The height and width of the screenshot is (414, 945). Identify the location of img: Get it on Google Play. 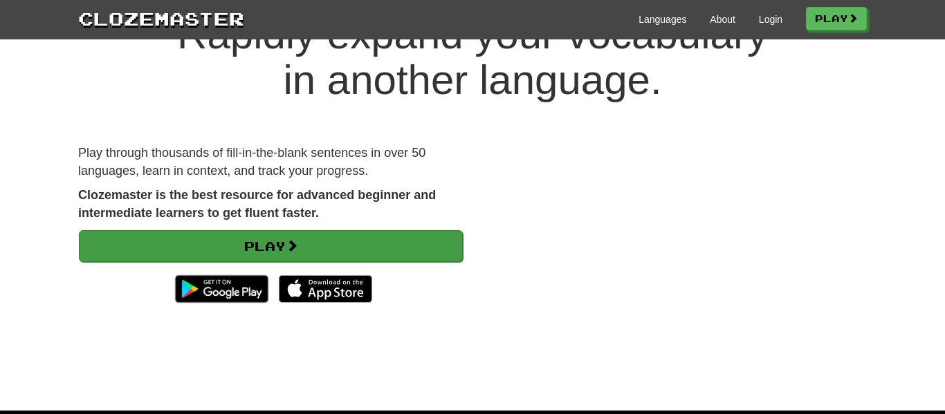
(221, 289).